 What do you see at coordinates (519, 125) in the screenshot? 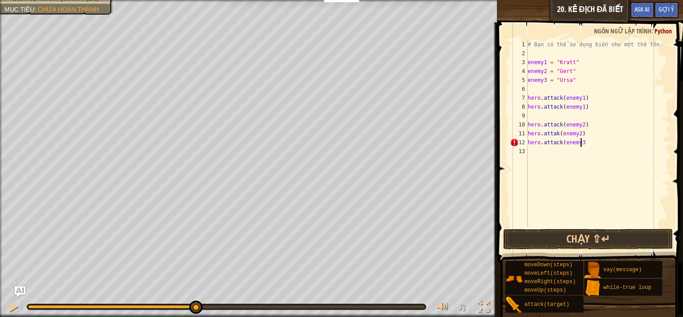
I see `div: 10` at bounding box center [519, 125].